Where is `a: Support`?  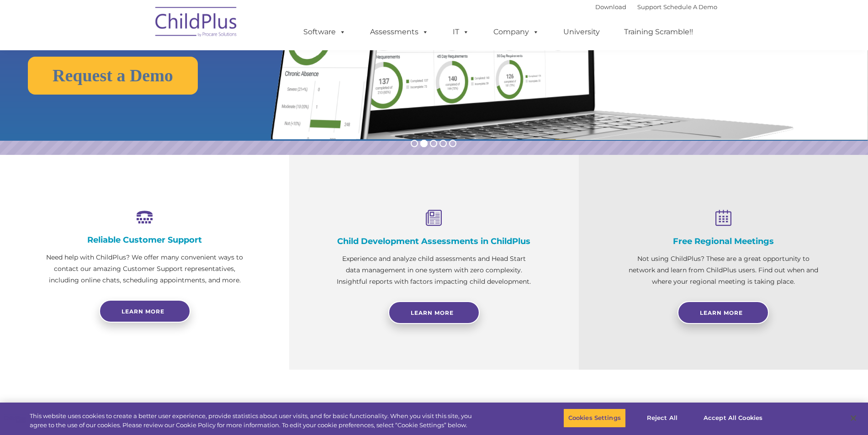 a: Support is located at coordinates (649, 7).